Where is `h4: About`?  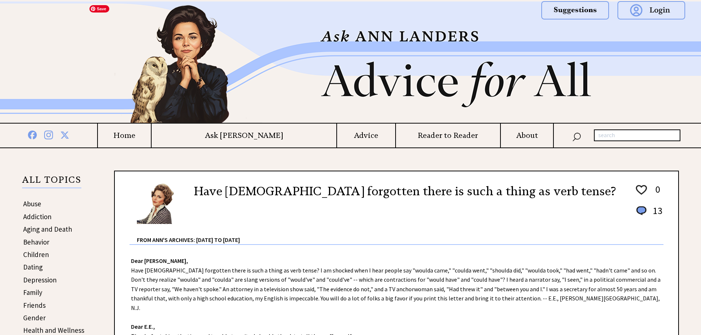
h4: About is located at coordinates (527, 135).